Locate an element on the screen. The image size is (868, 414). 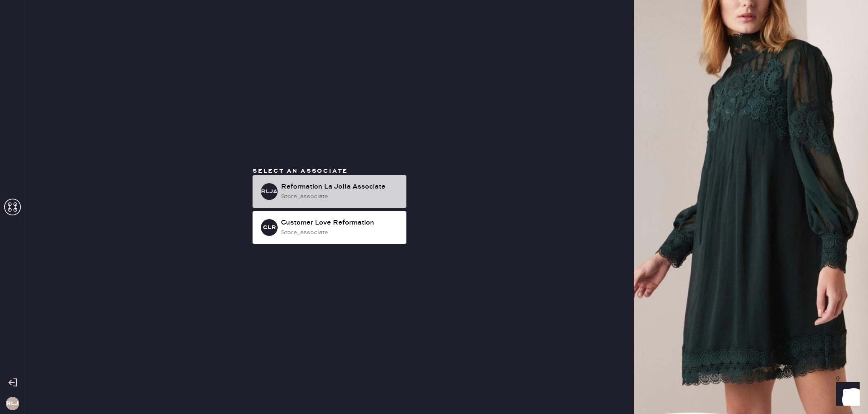
span: Select an associate is located at coordinates (300, 171).